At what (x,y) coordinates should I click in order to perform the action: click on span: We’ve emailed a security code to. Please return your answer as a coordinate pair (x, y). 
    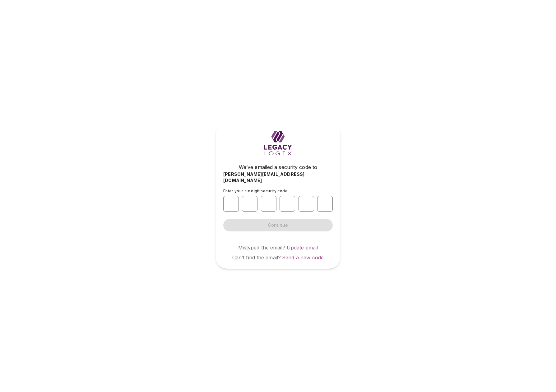
    Looking at the image, I should click on (278, 167).